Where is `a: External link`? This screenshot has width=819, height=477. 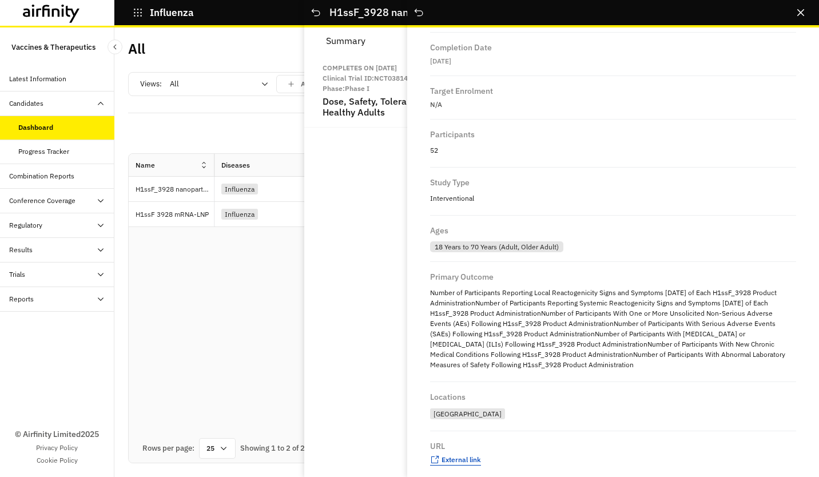
a: External link is located at coordinates (455, 460).